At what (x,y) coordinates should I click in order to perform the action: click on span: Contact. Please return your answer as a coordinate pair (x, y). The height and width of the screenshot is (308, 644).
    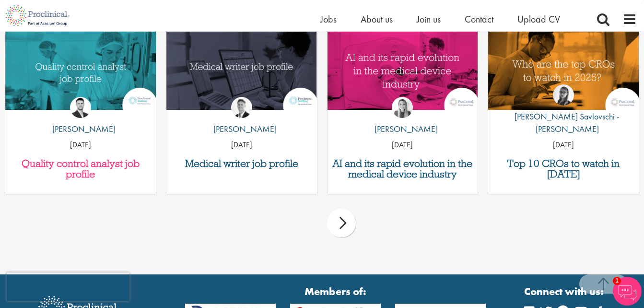
    Looking at the image, I should click on (479, 19).